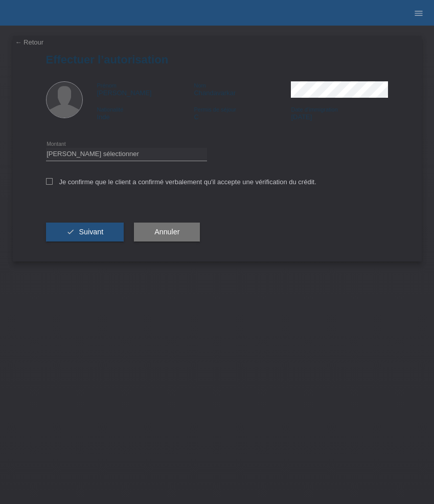 The width and height of the screenshot is (434, 504). Describe the element at coordinates (314, 109) in the screenshot. I see `span: Date d'immigration` at that location.